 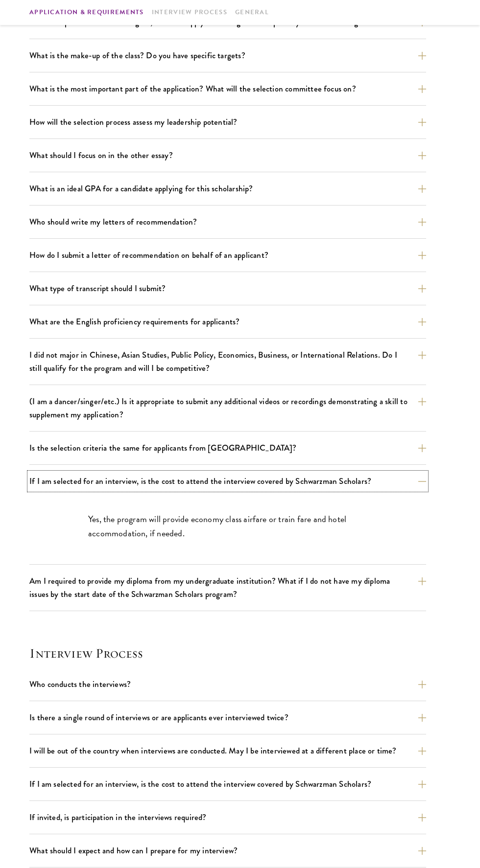 I want to click on button: If invited, is participation in the interviews required?, so click(x=228, y=817).